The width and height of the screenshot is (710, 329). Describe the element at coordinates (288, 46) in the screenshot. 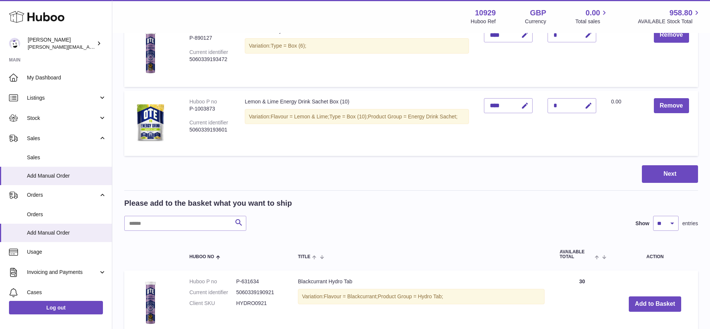

I see `span: Type = Box (6);` at that location.